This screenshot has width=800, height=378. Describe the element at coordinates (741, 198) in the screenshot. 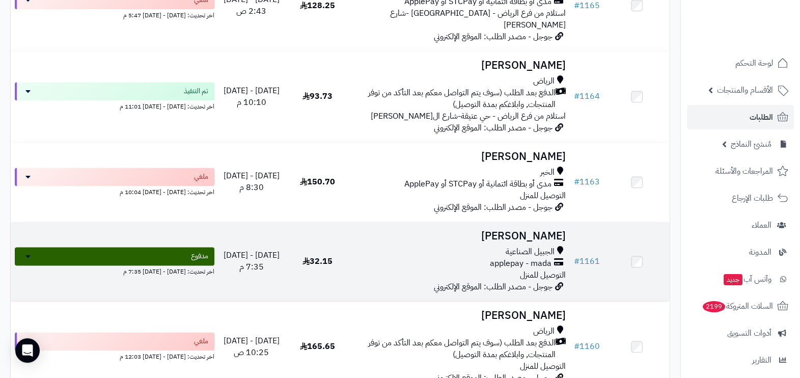

I see `a: طلبات الإرجاع` at that location.